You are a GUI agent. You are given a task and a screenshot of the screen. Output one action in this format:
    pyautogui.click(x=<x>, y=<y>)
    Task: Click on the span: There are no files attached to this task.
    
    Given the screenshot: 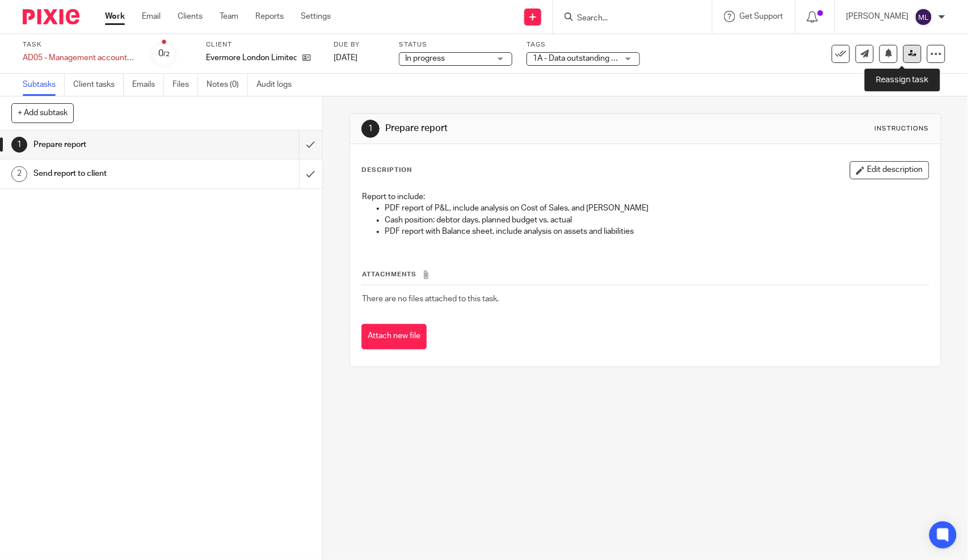 What is the action you would take?
    pyautogui.click(x=430, y=299)
    